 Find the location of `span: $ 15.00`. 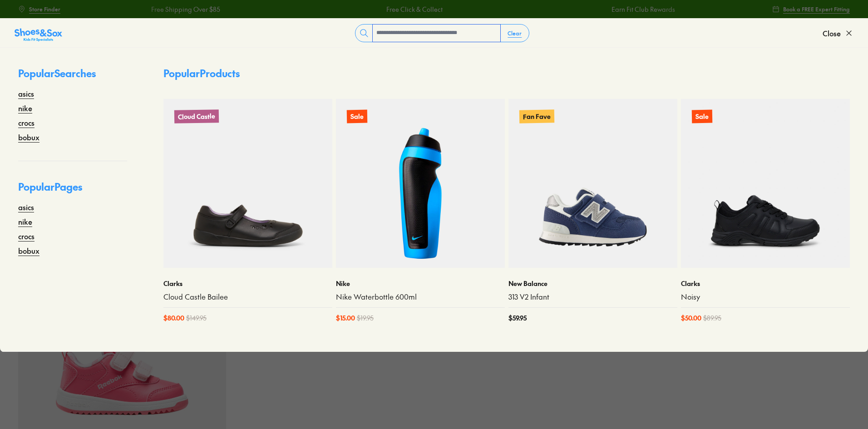

span: $ 15.00 is located at coordinates (346, 318).